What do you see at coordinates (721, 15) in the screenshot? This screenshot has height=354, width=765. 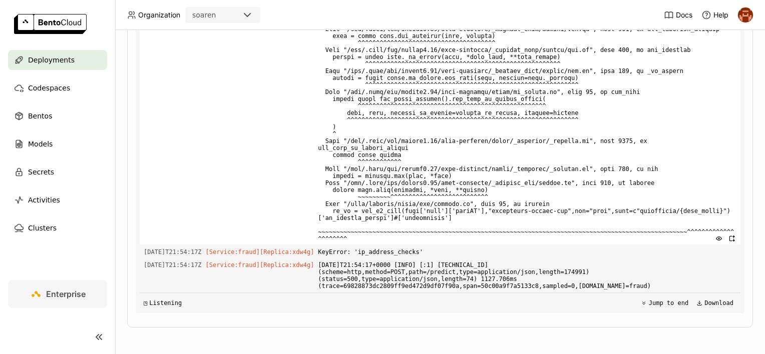 I see `span: Help` at bounding box center [721, 15].